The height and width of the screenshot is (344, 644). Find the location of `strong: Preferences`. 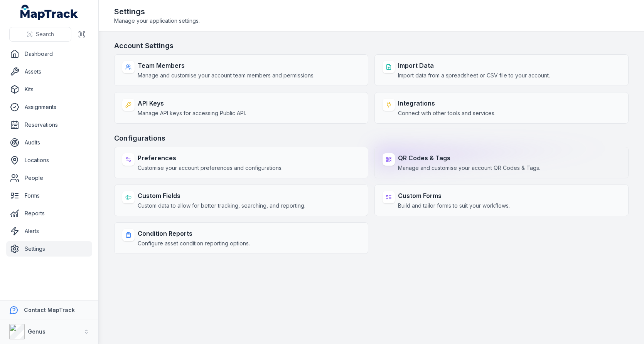

strong: Preferences is located at coordinates (210, 158).